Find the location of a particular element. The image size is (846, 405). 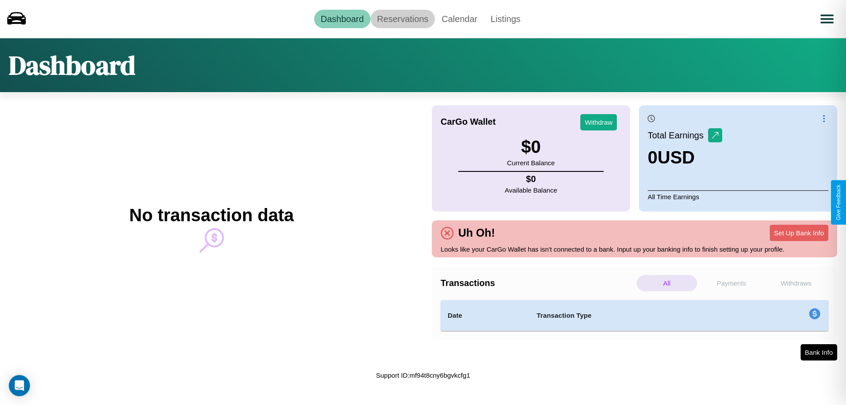

p: All Time Earnings is located at coordinates (738, 197).